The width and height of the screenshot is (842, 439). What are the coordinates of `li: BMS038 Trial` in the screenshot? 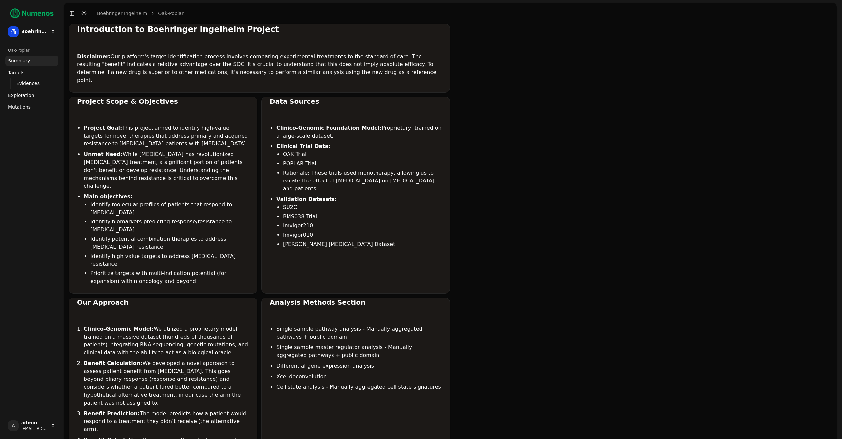 It's located at (362, 217).